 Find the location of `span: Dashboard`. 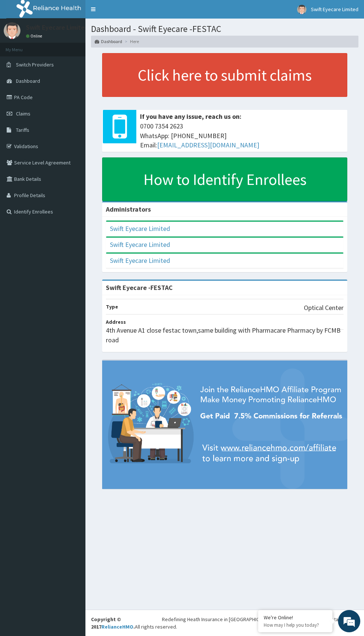

span: Dashboard is located at coordinates (28, 81).